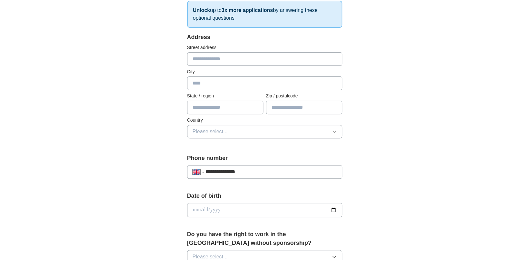 Image resolution: width=529 pixels, height=260 pixels. What do you see at coordinates (265, 196) in the screenshot?
I see `label: Date of birth` at bounding box center [265, 196].